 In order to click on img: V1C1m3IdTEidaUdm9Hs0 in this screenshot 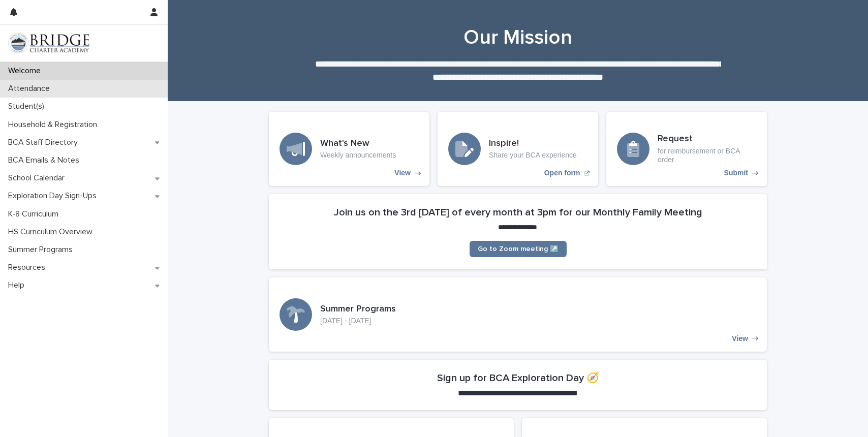, I will do `click(49, 43)`.